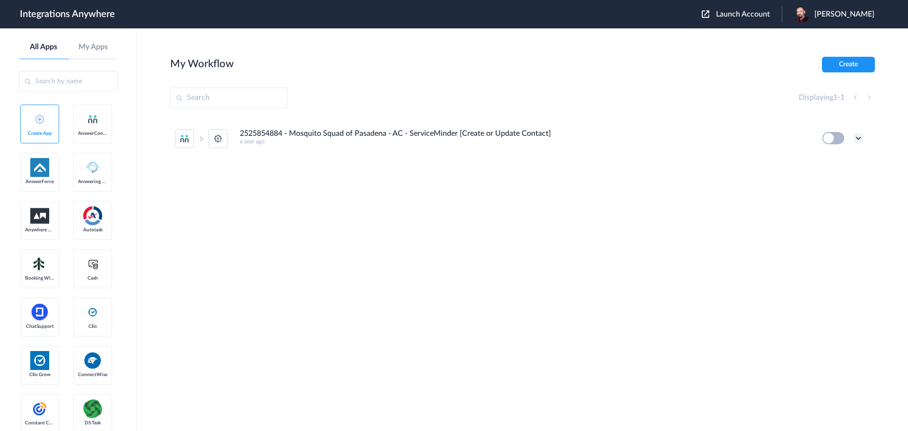  Describe the element at coordinates (93, 375) in the screenshot. I see `span: ConnectWise` at that location.